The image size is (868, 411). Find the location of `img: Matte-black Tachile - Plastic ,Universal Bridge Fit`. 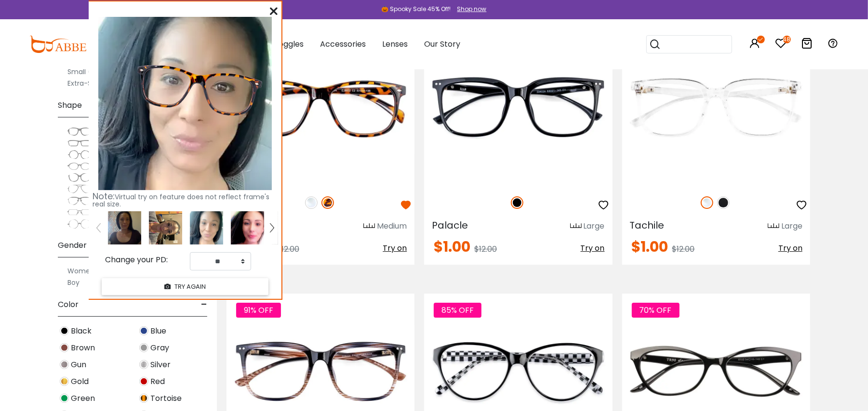

img: Matte-black Tachile - Plastic ,Universal Bridge Fit is located at coordinates (716, 108).